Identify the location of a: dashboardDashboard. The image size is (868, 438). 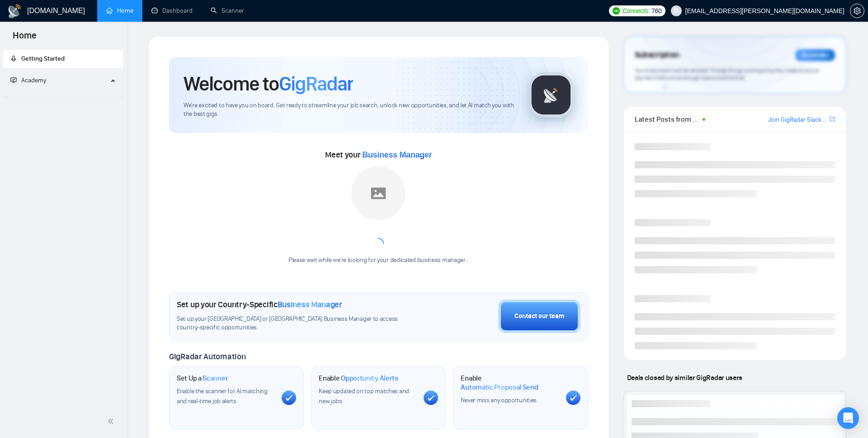
(172, 10).